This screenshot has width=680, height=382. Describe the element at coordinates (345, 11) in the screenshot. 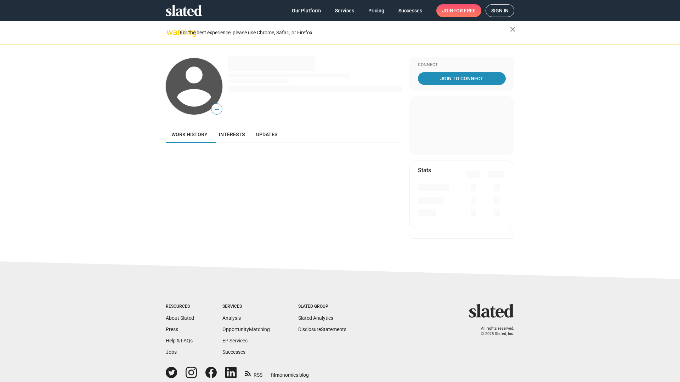

I see `a: Services` at that location.